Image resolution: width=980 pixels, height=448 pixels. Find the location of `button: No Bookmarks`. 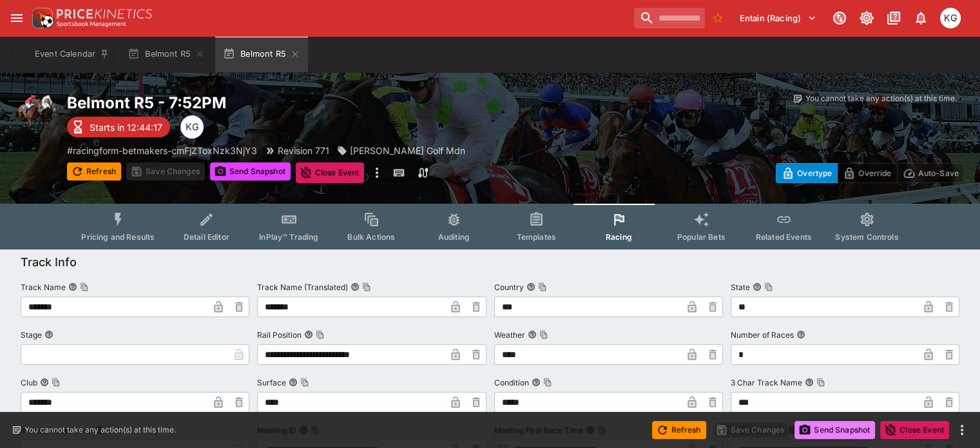

button: No Bookmarks is located at coordinates (718, 18).